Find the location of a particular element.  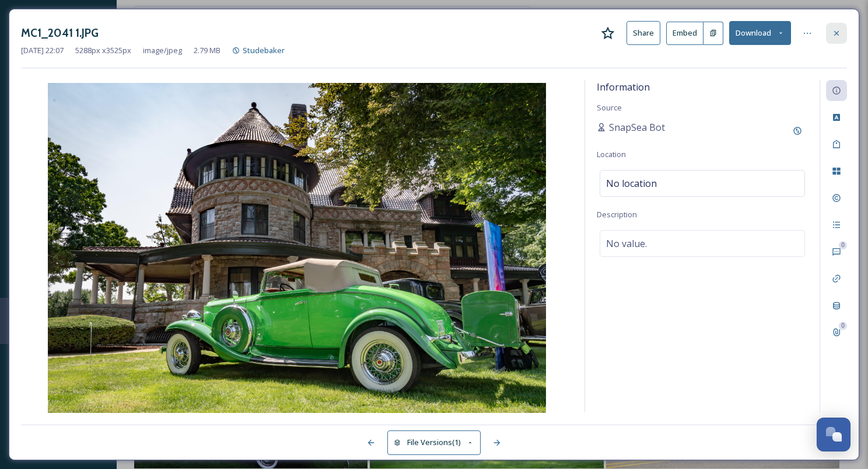

button: Download is located at coordinates (760, 33).